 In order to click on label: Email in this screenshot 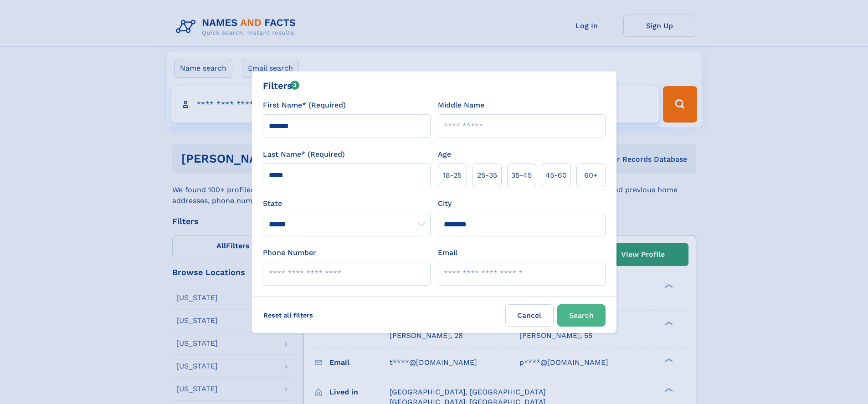, I will do `click(447, 253)`.